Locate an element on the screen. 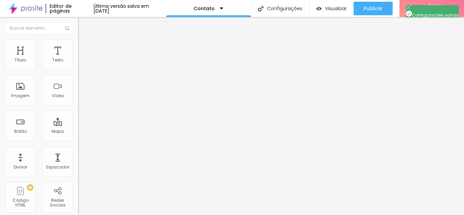  span: Configurações salvas is located at coordinates (432, 15).